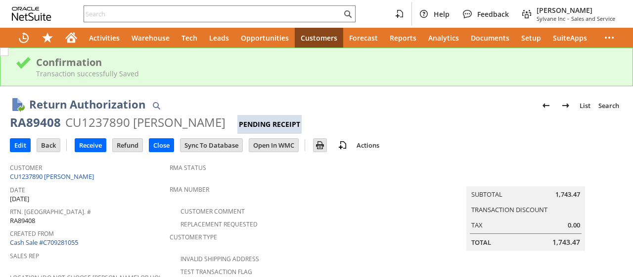 The width and height of the screenshot is (633, 277). I want to click on caption: Summary, so click(526, 178).